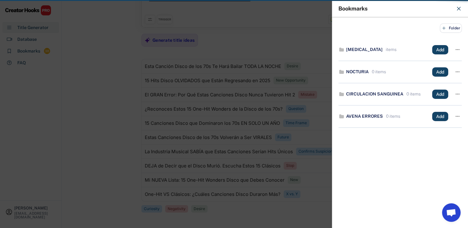 This screenshot has height=228, width=468. I want to click on div: NOCTURIA, so click(357, 72).